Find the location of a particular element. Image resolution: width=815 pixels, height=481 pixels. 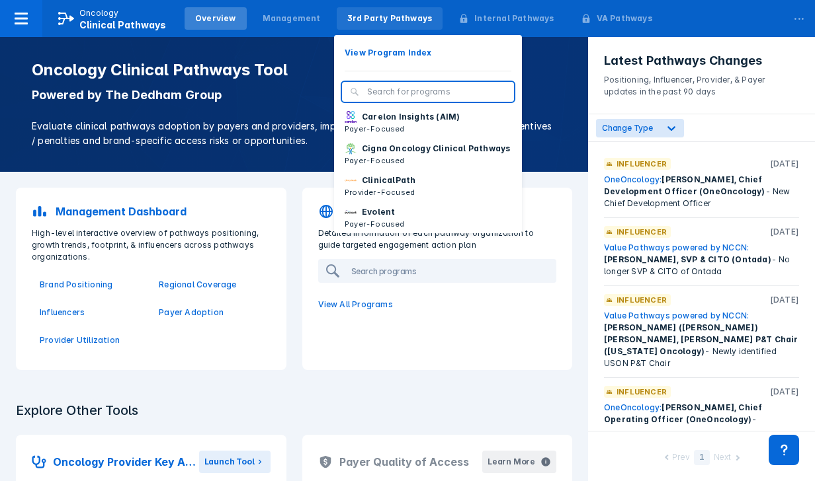

a: View All Programs is located at coordinates (437, 305).